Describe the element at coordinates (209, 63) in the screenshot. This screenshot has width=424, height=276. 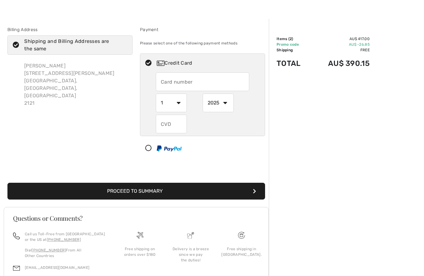
I see `div: Credit Card` at that location.